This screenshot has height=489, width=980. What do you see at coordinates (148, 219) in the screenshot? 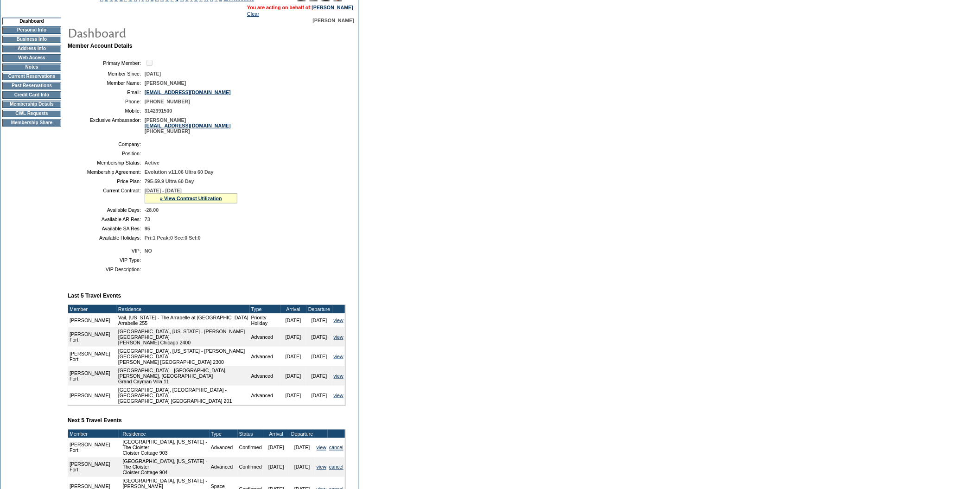
I see `span: 73` at bounding box center [148, 219].